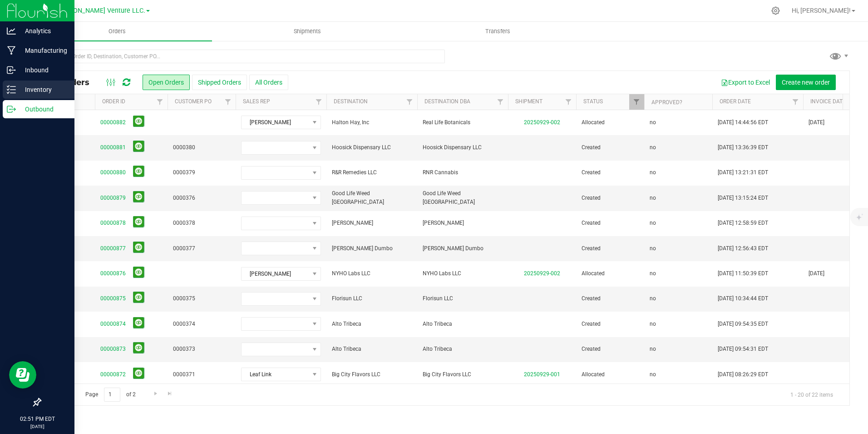 The height and width of the screenshot is (434, 868). Describe the element at coordinates (113, 273) in the screenshot. I see `a: 00000876` at that location.